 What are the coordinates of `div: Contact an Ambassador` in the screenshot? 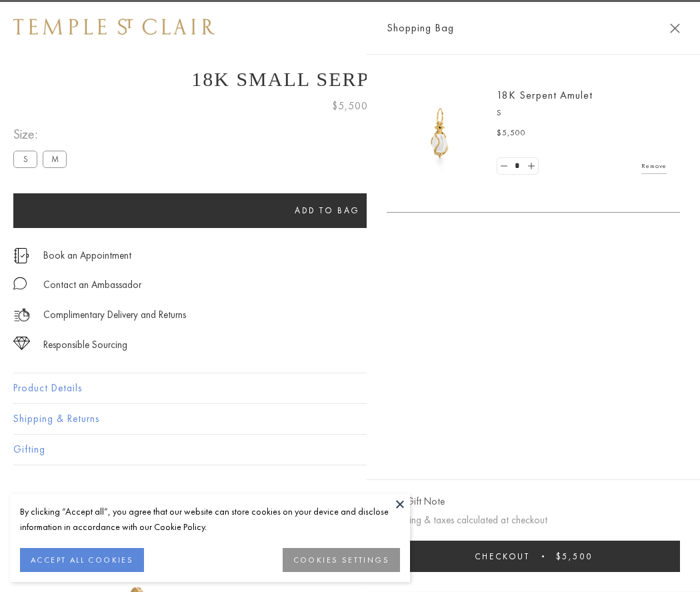 It's located at (92, 285).